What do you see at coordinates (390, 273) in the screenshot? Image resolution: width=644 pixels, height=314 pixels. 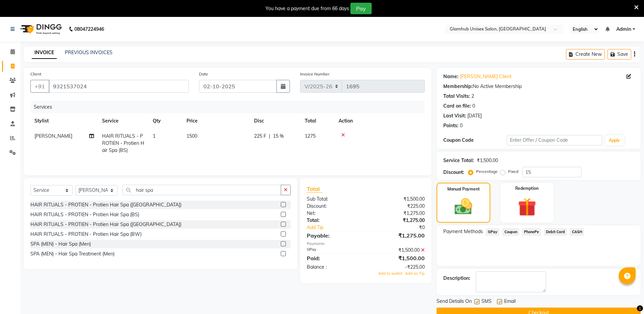 I see `span: Add to wallet` at bounding box center [390, 273].